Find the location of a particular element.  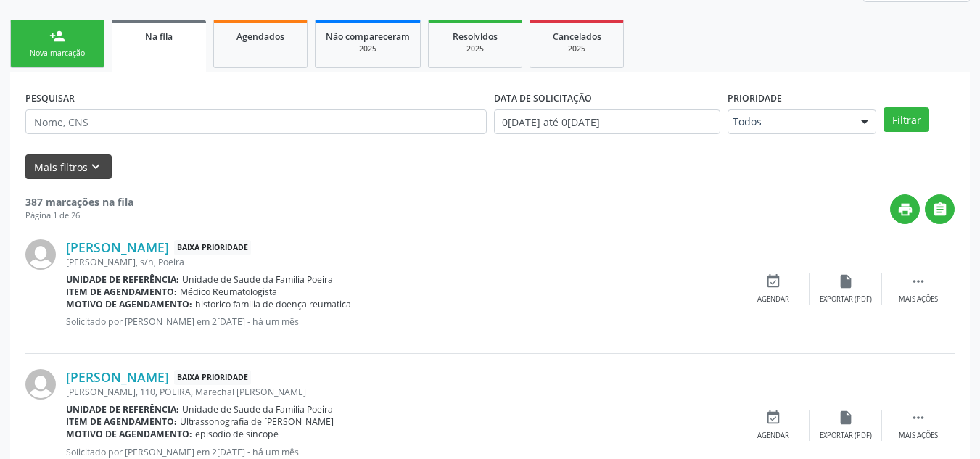

span: Não compareceram is located at coordinates (368, 36).